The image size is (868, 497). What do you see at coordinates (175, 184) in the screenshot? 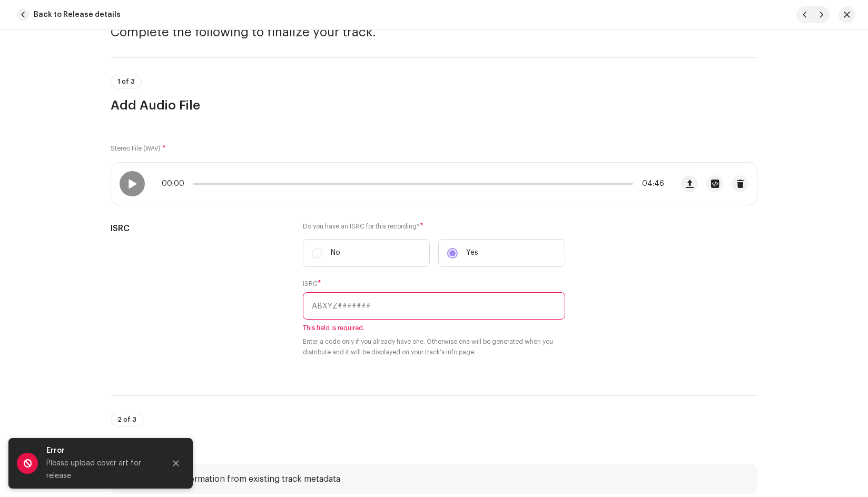
I see `span: 00:00` at bounding box center [175, 184].